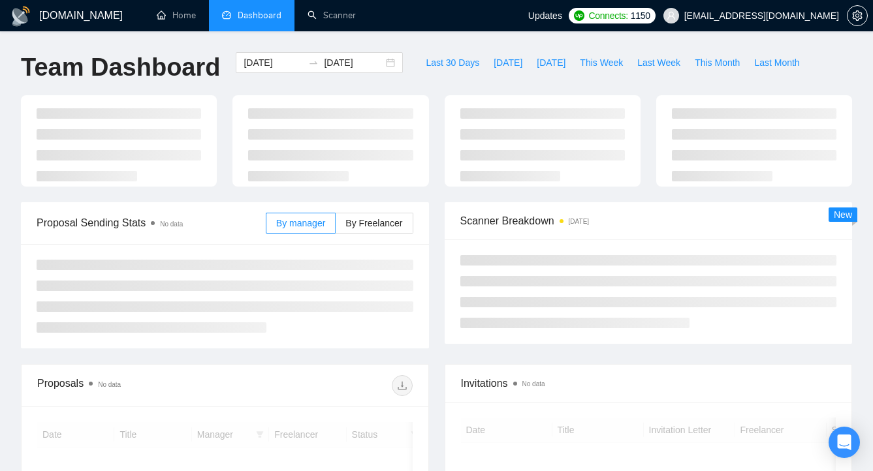  Describe the element at coordinates (601, 63) in the screenshot. I see `button: This Week` at that location.